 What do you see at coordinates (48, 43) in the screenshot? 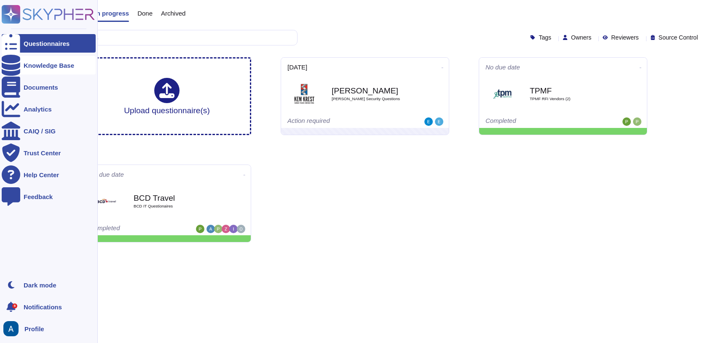
I see `a: Questionnaires` at bounding box center [48, 43].